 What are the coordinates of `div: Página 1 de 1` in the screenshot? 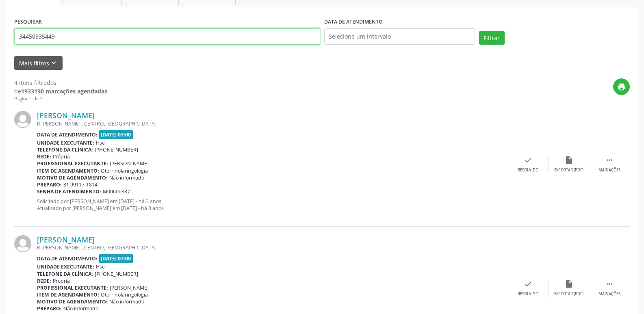 It's located at (60, 99).